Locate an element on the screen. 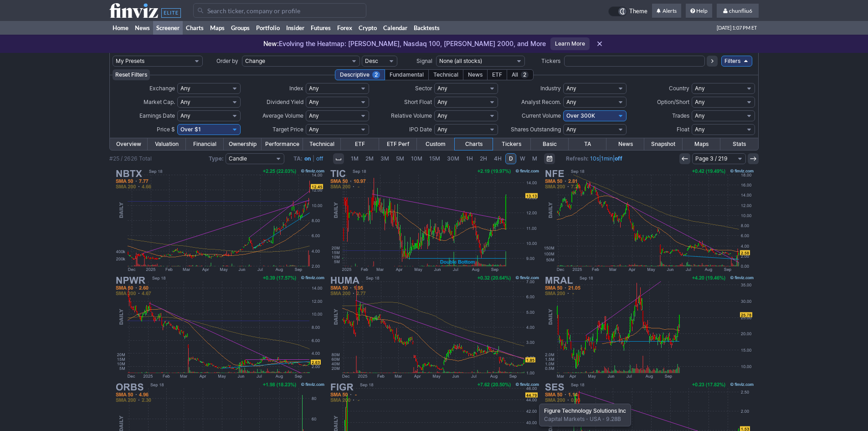 This screenshot has width=868, height=431. span: 3M is located at coordinates (385, 158).